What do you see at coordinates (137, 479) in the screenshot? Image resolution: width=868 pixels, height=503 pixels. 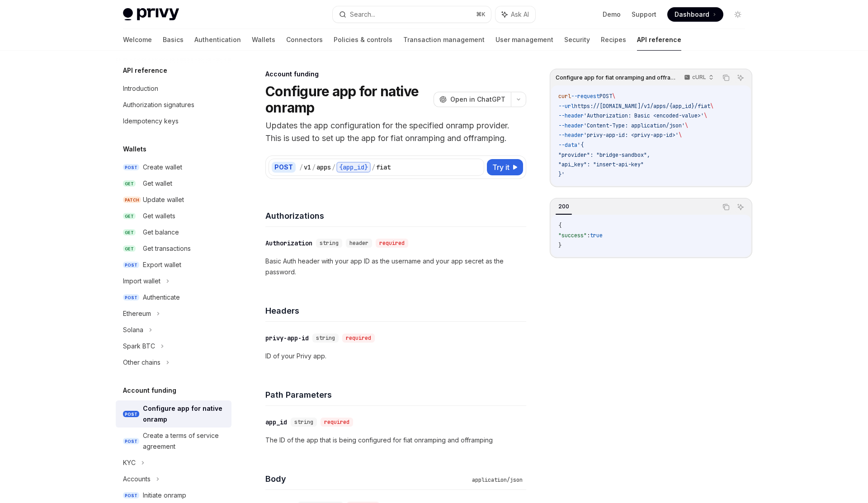 I see `div: Accounts` at bounding box center [137, 479].